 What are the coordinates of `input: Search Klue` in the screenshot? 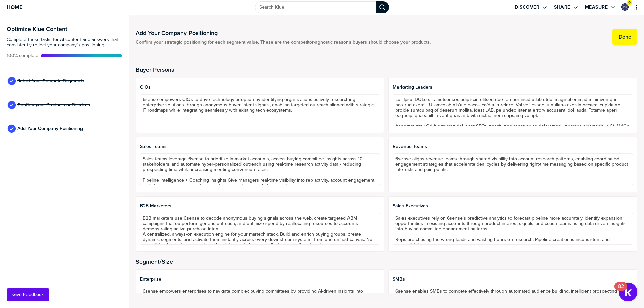 It's located at (315, 7).